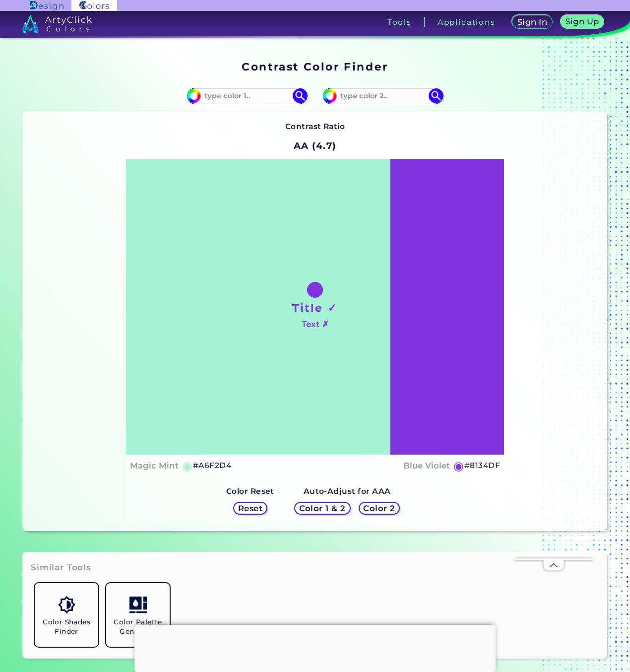  I want to click on h5: #8134DF, so click(482, 466).